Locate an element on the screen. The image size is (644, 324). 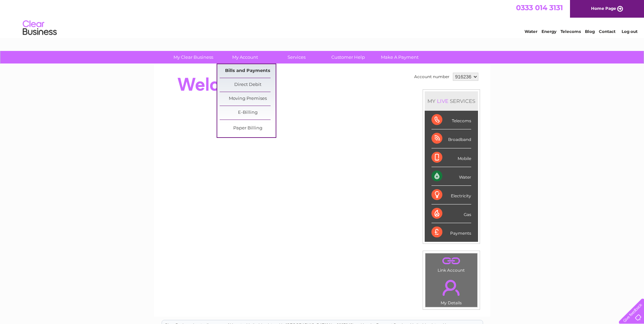
a: Energy is located at coordinates (549, 31).